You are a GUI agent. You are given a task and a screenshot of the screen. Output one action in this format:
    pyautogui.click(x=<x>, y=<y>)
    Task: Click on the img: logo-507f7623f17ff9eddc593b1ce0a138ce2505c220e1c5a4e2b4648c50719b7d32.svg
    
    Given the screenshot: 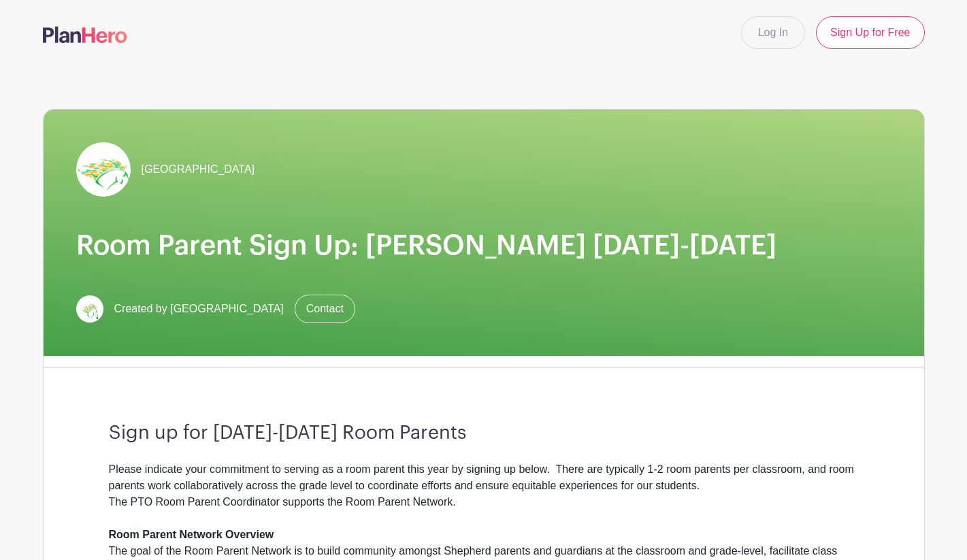 What is the action you would take?
    pyautogui.click(x=85, y=35)
    